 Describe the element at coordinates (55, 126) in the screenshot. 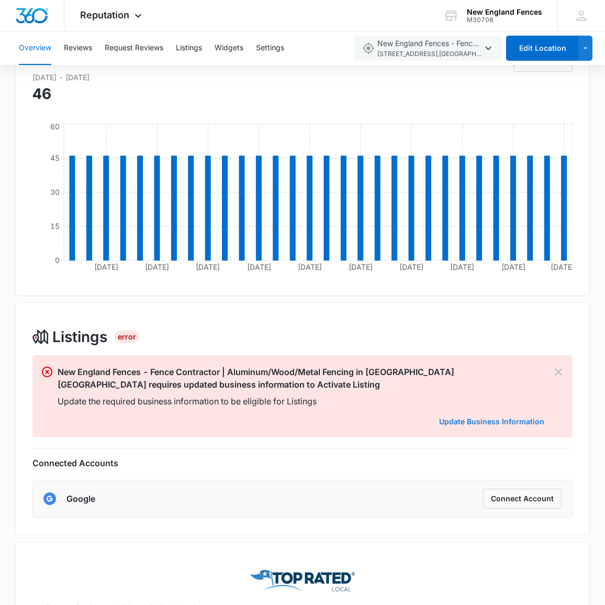

I see `tspan: 60` at that location.